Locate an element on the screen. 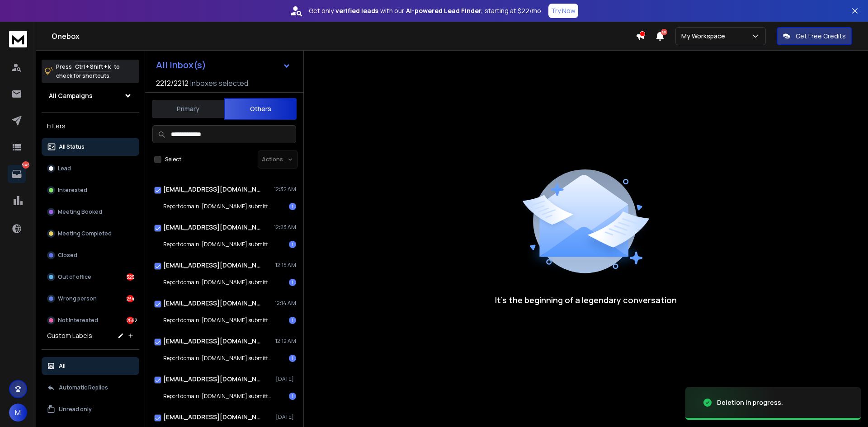  p: Wrong person is located at coordinates (77, 299).